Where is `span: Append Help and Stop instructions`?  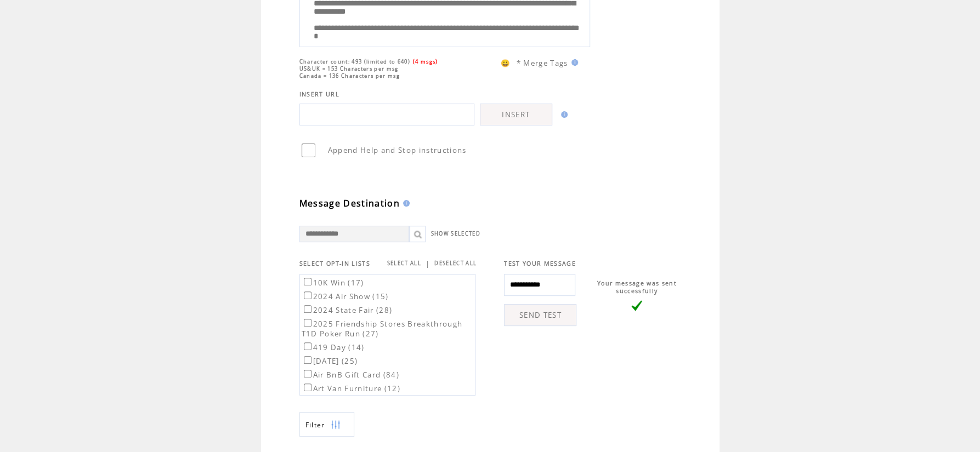
span: Append Help and Stop instructions is located at coordinates (397, 150).